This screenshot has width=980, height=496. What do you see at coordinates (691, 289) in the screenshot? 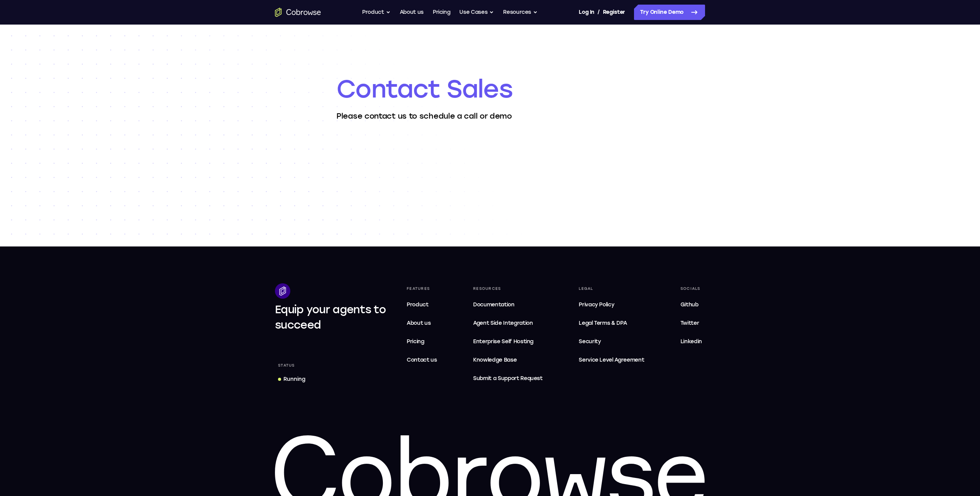
I see `div: Socials` at bounding box center [691, 289].